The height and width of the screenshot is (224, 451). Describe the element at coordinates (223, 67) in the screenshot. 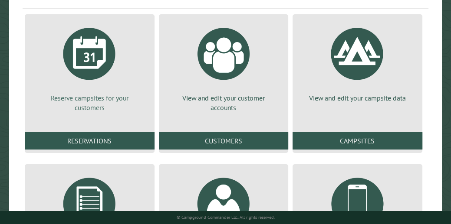

I see `a: View and edit your customer accounts` at that location.